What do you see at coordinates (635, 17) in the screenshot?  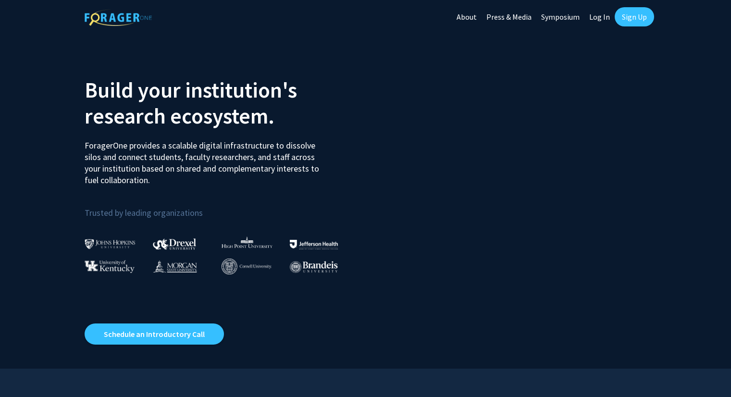 I see `a: Sign Up` at bounding box center [635, 17].